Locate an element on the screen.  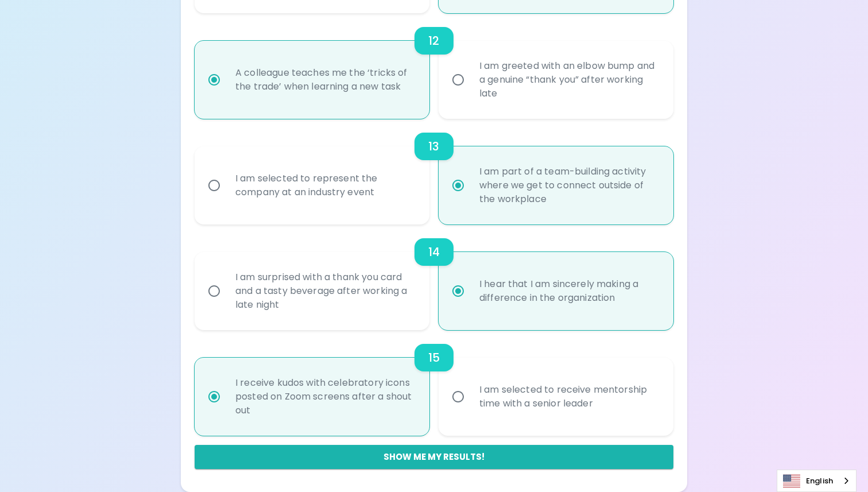
div: I am surprised with a thank you card and a tasty beverage after working a late night is located at coordinates (324, 291).